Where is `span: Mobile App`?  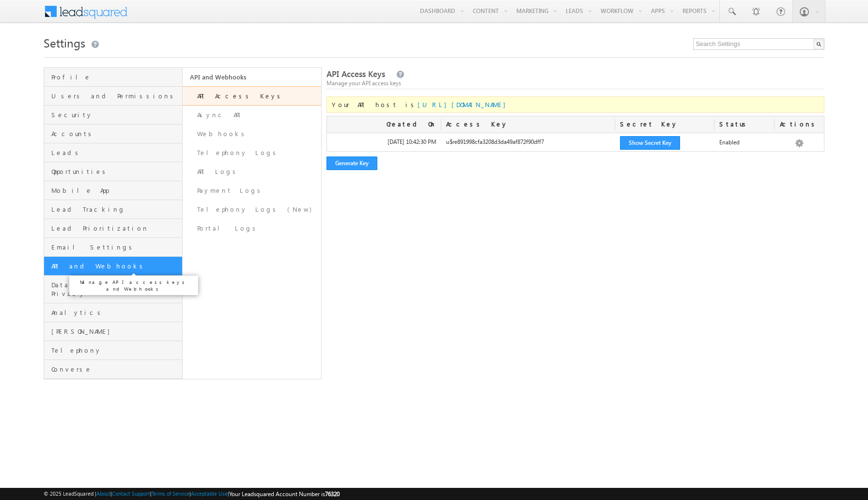
span: Mobile App is located at coordinates (116, 190).